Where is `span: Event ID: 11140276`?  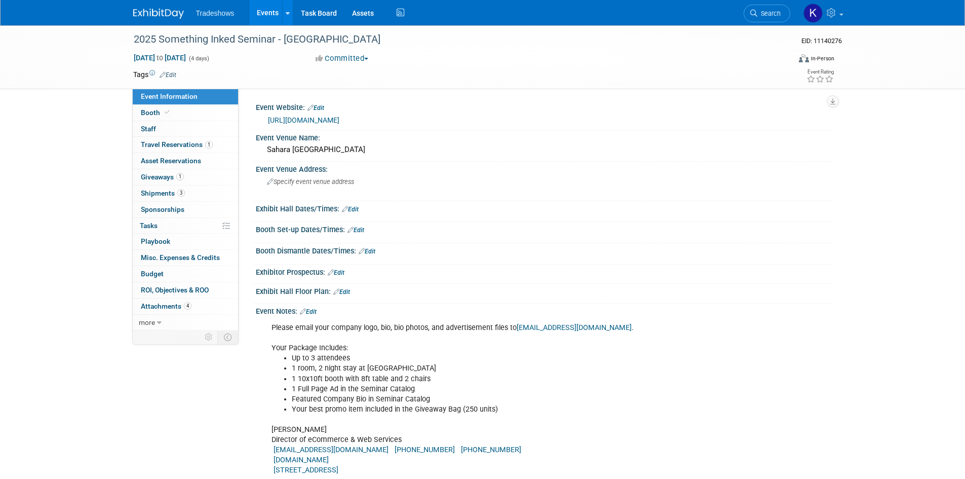 span: Event ID: 11140276 is located at coordinates (822, 41).